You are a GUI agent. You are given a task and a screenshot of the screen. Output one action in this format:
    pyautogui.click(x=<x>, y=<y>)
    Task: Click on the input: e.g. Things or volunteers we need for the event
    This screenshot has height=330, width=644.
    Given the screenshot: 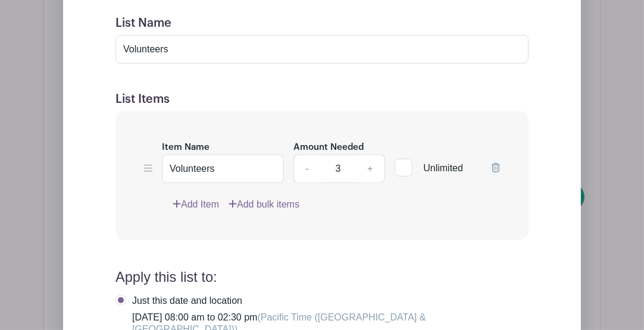 What is the action you would take?
    pyautogui.click(x=322, y=49)
    